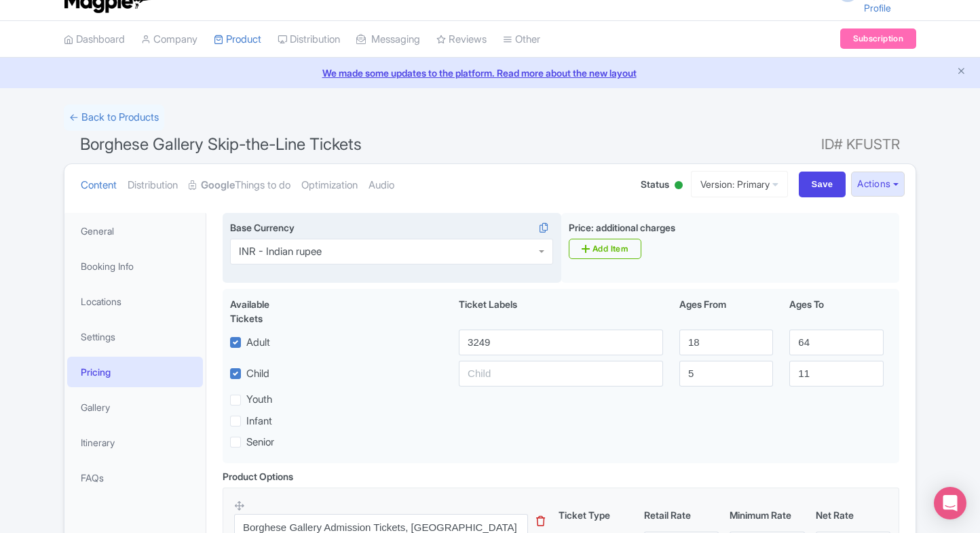  What do you see at coordinates (238, 39) in the screenshot?
I see `a: Product` at bounding box center [238, 39].